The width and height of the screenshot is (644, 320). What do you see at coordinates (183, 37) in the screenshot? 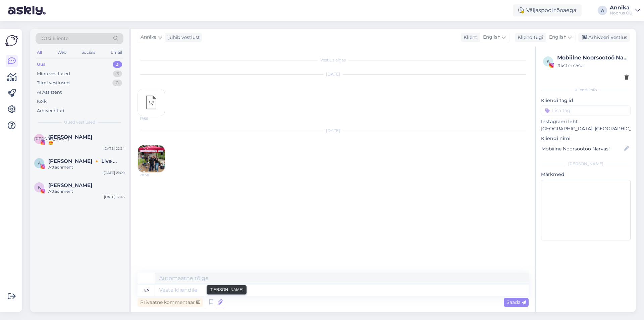
I see `div: juhib vestlust` at bounding box center [183, 37].